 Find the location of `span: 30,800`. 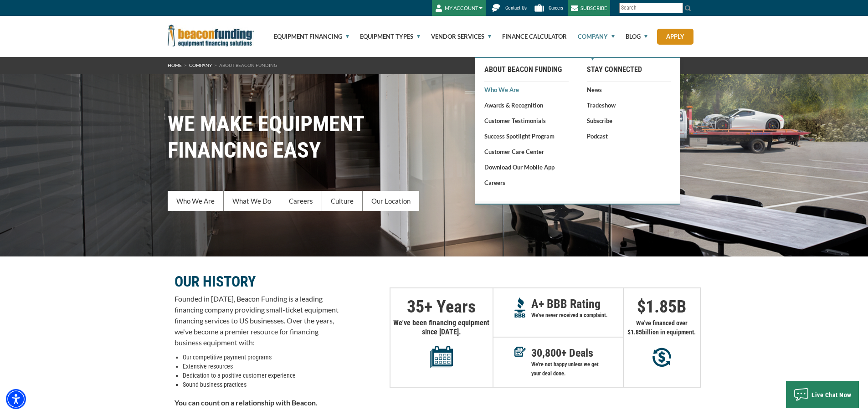

span: 30,800 is located at coordinates (547, 353).